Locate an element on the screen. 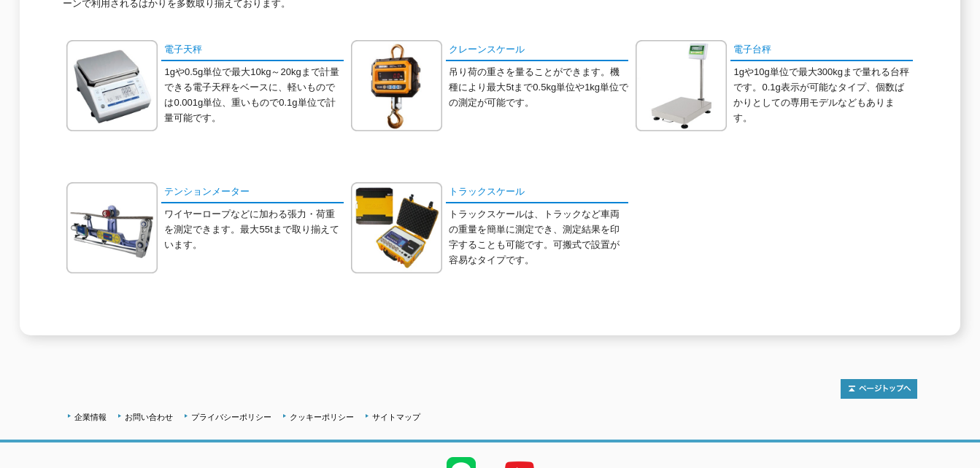  a: 企業情報 is located at coordinates (91, 417).